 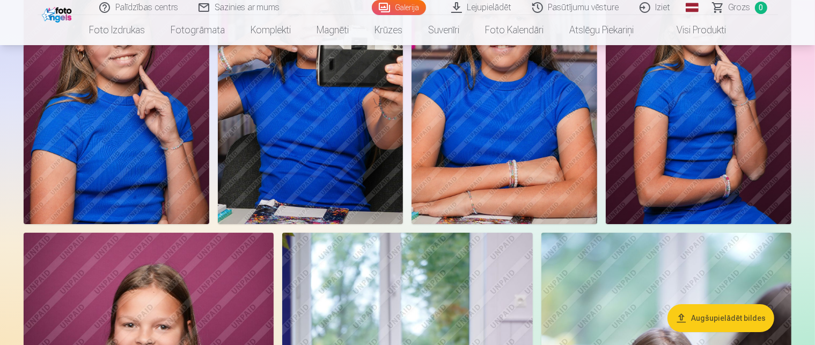 What do you see at coordinates (444, 30) in the screenshot?
I see `a: Suvenīri` at bounding box center [444, 30].